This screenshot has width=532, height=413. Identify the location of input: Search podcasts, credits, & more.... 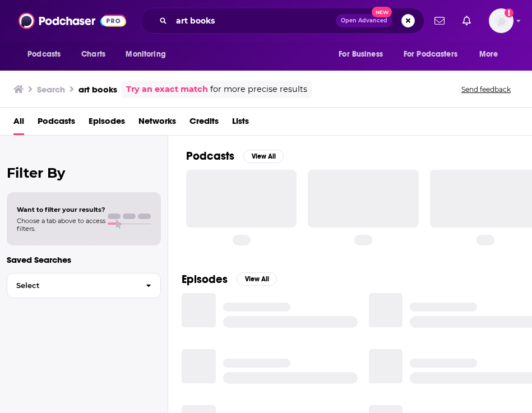
(253, 21).